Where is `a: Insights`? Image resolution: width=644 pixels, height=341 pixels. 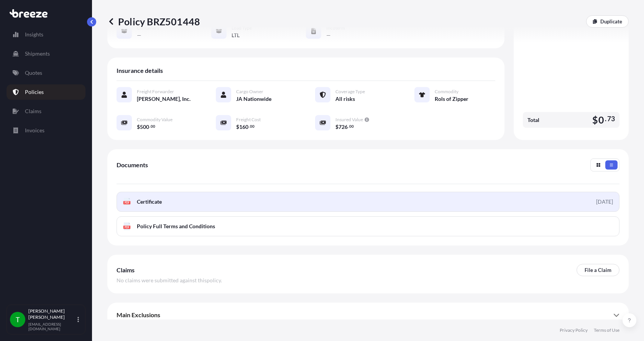 a: Insights is located at coordinates (46, 35).